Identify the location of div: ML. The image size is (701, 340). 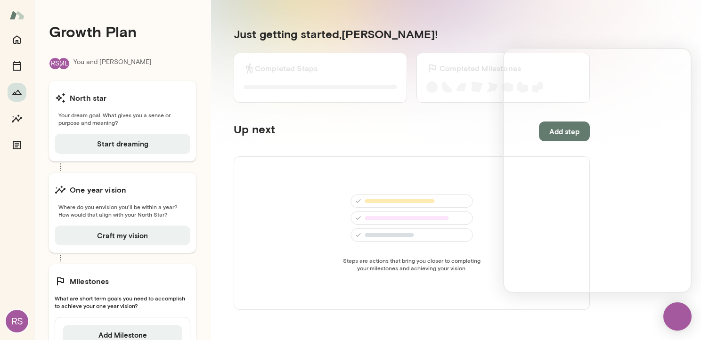
(64, 64).